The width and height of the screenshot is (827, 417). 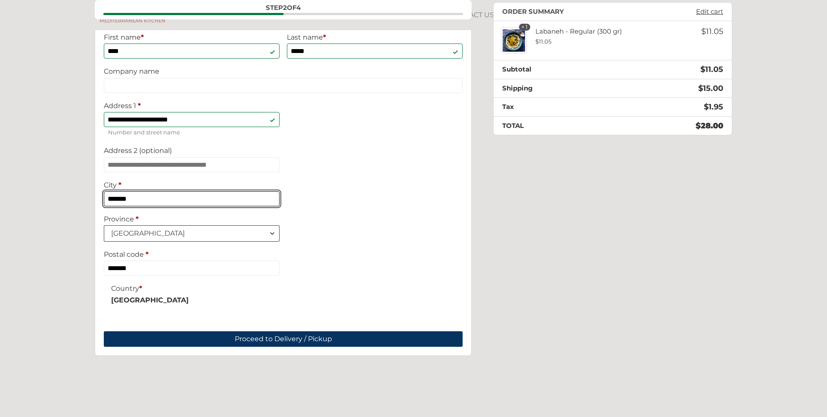 What do you see at coordinates (514, 41) in the screenshot?
I see `img: Labaneh` at bounding box center [514, 41].